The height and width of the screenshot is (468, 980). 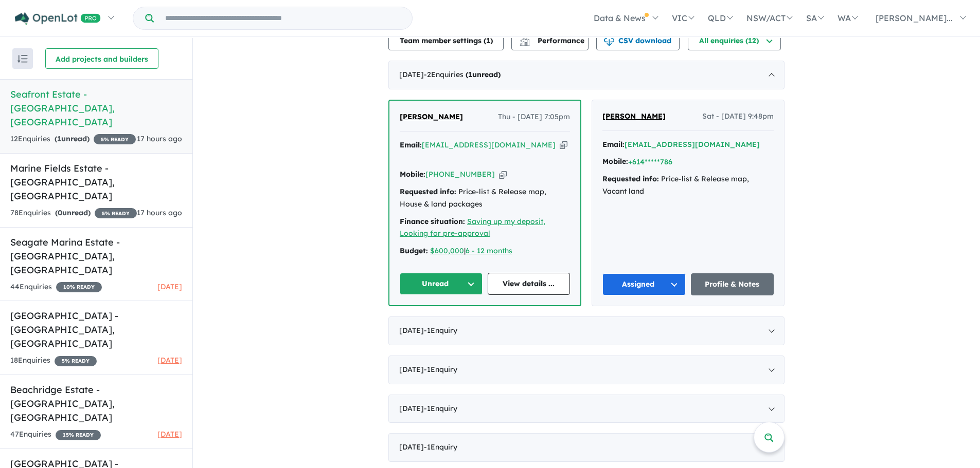 I want to click on button: All enquiries (12), so click(x=734, y=40).